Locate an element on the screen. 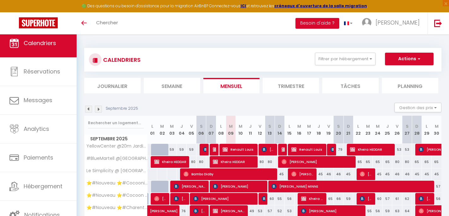  th: 24 is located at coordinates (378, 130).